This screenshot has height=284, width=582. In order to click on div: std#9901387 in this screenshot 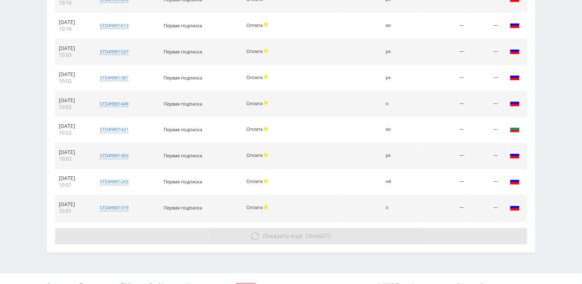, I will do `click(114, 78)`.